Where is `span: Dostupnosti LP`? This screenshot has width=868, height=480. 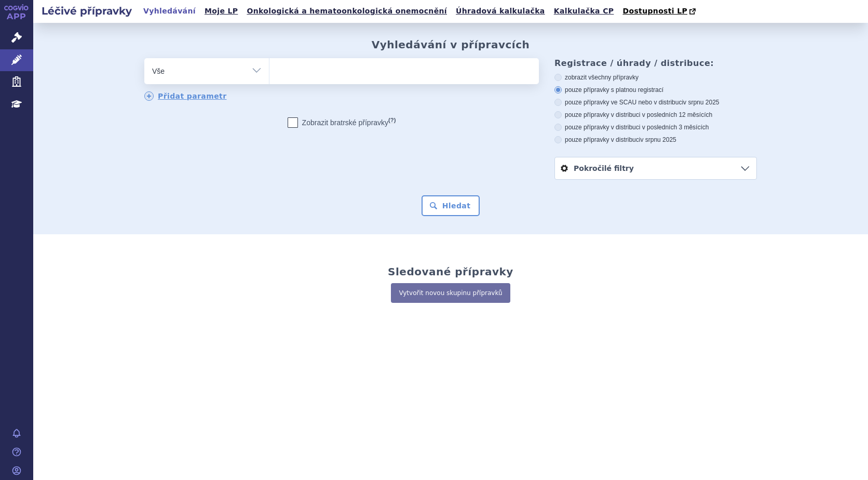
span: Dostupnosti LP is located at coordinates (654, 11).